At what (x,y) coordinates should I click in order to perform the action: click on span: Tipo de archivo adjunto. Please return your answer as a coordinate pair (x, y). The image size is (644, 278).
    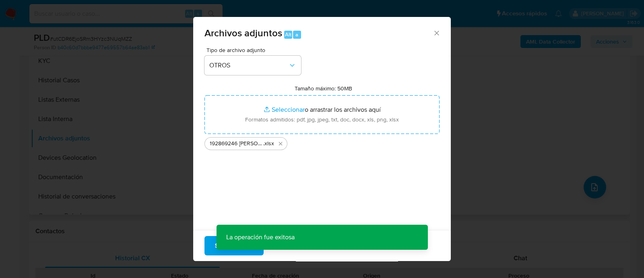
    Looking at the image, I should click on (255, 50).